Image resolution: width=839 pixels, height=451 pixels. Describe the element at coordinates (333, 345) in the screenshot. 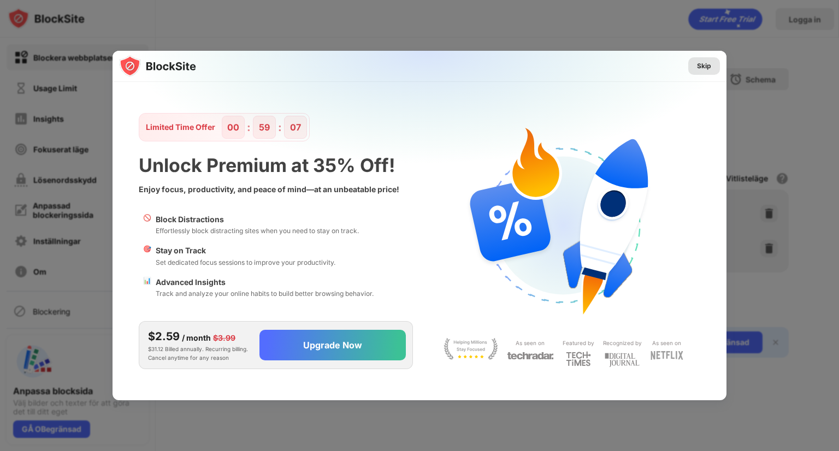

I see `div: Upgrade Now` at that location.